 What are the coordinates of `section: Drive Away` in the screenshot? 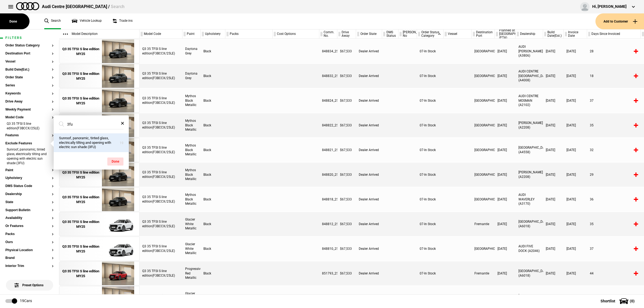 It's located at (29, 104).